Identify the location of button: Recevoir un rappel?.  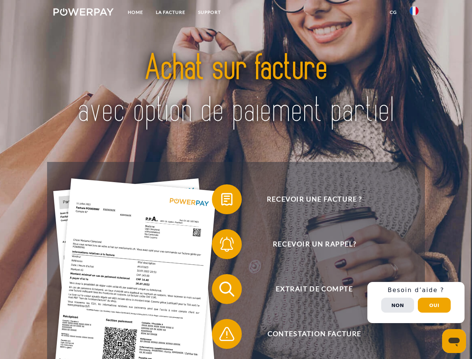
(309, 244).